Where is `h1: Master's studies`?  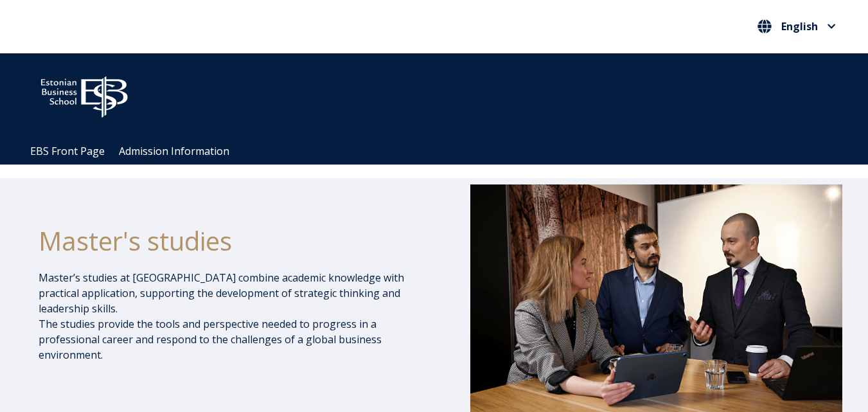
h1: Master's studies is located at coordinates (237, 241).